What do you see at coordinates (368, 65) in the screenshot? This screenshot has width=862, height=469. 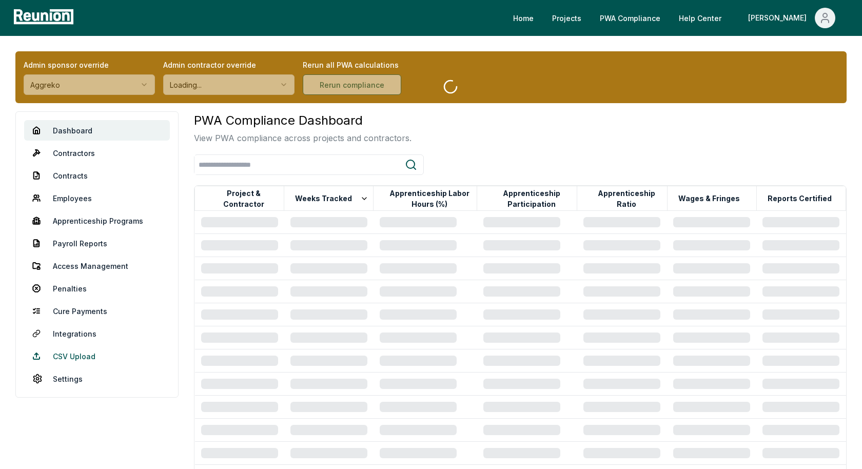 I see `label: Rerun all PWA calculations` at bounding box center [368, 65].